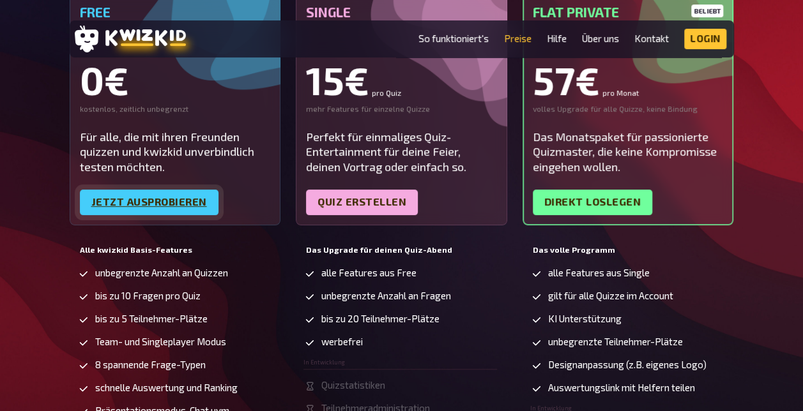 The height and width of the screenshot is (411, 803). What do you see at coordinates (705, 39) in the screenshot?
I see `a: Login` at bounding box center [705, 39].